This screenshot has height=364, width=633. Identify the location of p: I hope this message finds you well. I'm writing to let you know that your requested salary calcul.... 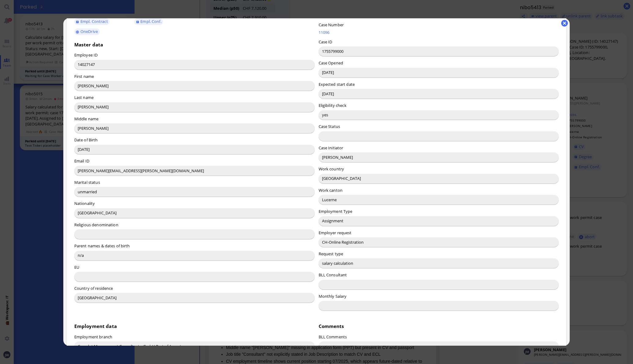
(113, 24).